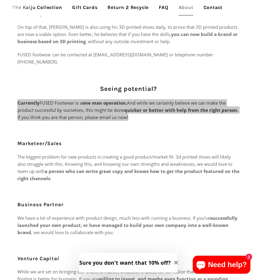 This screenshot has width=257, height=280. Describe the element at coordinates (127, 225) in the screenshot. I see `strong: successfully launched your own product, or have managed to build your own company into a well-kno...` at that location.